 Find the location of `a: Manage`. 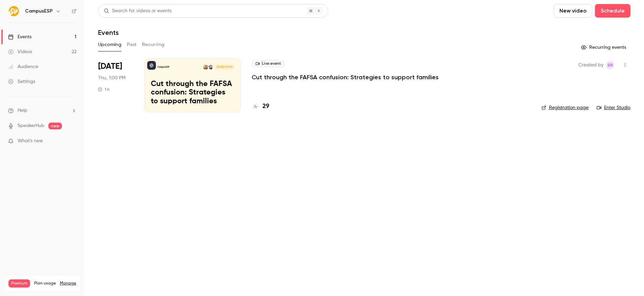

a: Manage is located at coordinates (68, 284).